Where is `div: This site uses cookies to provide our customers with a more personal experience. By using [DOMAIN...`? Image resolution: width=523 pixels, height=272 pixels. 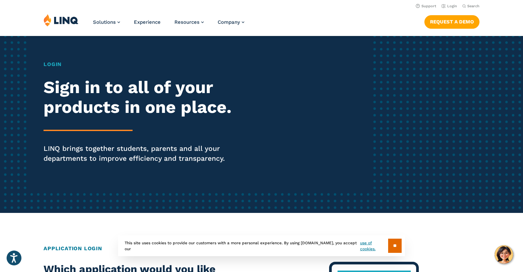 div: This site uses cookies to provide our customers with a more personal experience. By using [DOMAIN... is located at coordinates (262, 246).